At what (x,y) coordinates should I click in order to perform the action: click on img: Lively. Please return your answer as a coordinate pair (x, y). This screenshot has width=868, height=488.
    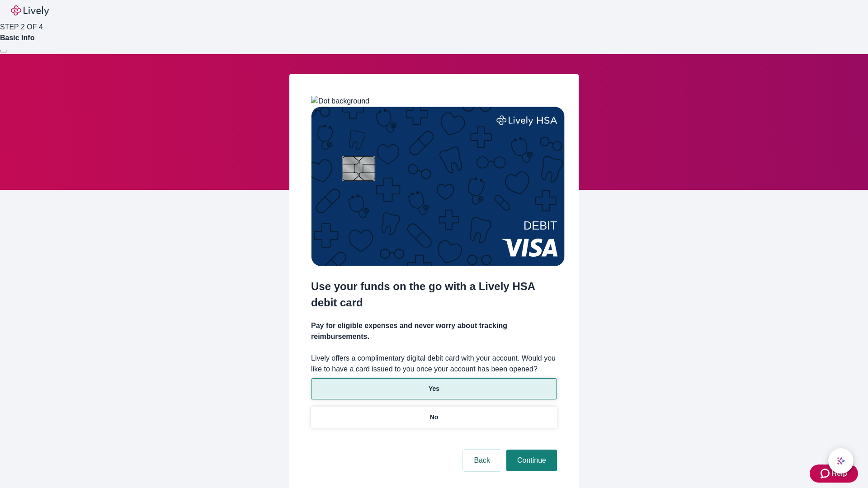
    Looking at the image, I should click on (30, 11).